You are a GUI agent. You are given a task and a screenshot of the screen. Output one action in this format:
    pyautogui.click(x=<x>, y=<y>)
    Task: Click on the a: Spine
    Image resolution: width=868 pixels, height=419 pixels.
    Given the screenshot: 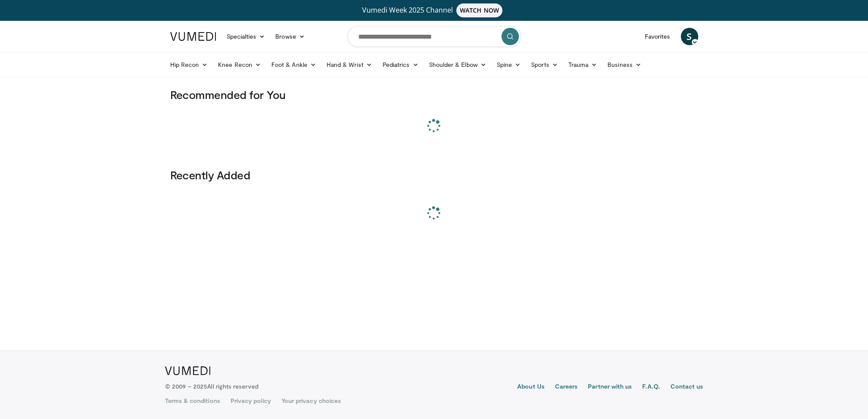 What is the action you would take?
    pyautogui.click(x=509, y=65)
    